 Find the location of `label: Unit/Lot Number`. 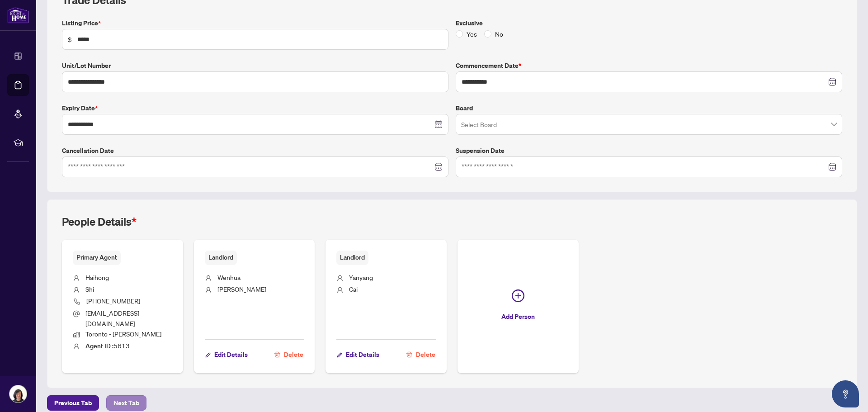

label: Unit/Lot Number is located at coordinates (255, 66).